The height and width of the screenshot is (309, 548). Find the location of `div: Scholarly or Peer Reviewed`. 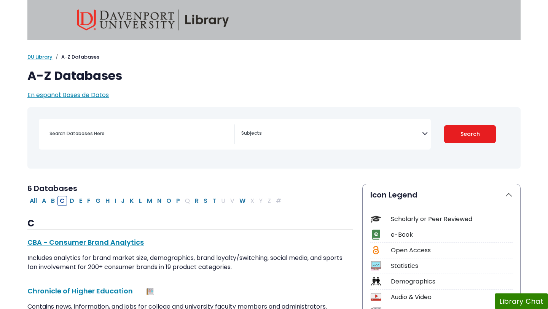

div: Scholarly or Peer Reviewed is located at coordinates (452, 219).